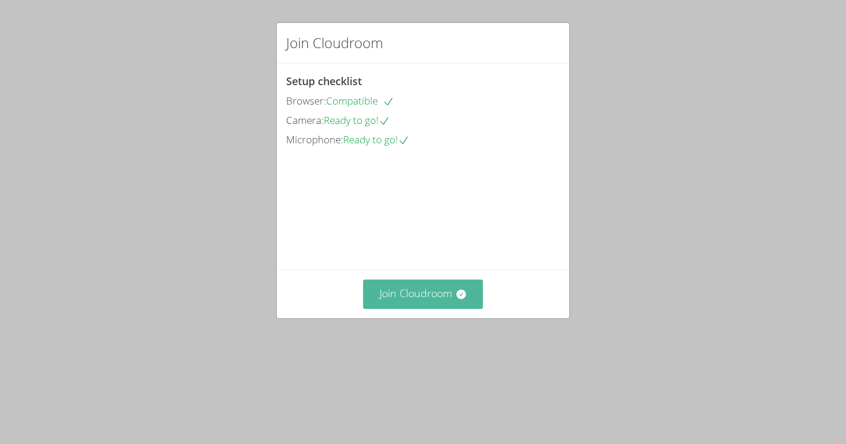  What do you see at coordinates (306, 100) in the screenshot?
I see `span: Browser:` at bounding box center [306, 100].